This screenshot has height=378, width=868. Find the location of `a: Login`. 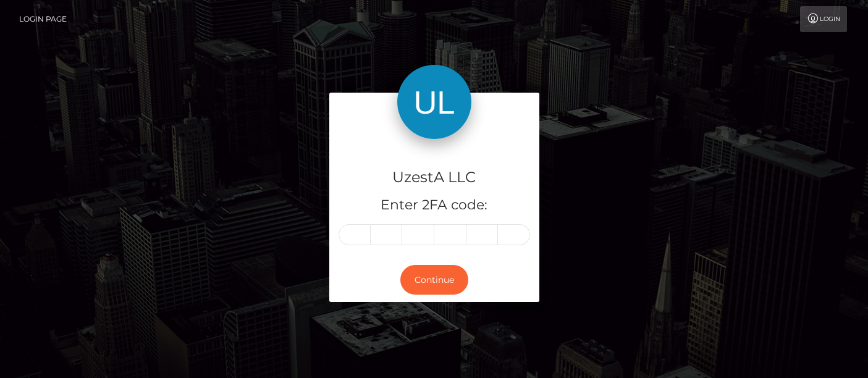

a: Login is located at coordinates (823, 19).